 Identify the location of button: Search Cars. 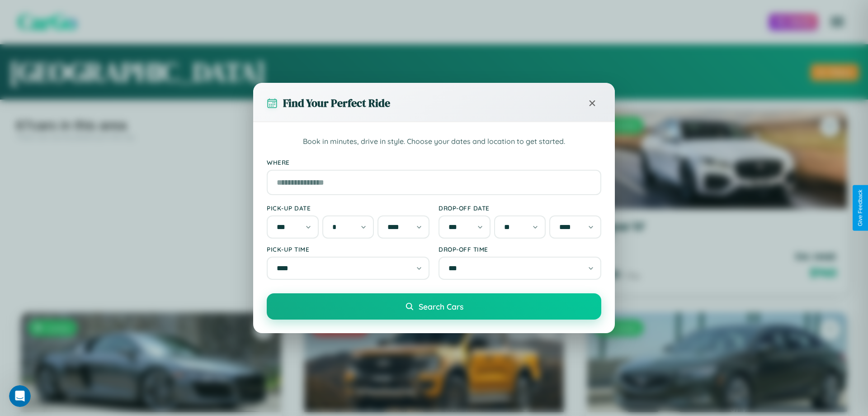
(434, 306).